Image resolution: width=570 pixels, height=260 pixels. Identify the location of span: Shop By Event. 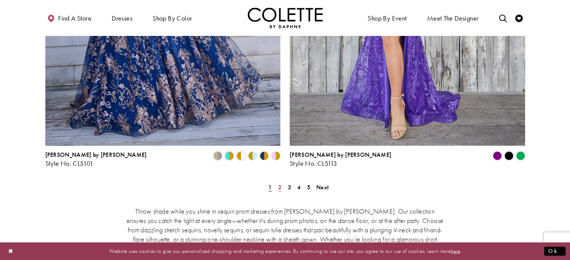
(387, 18).